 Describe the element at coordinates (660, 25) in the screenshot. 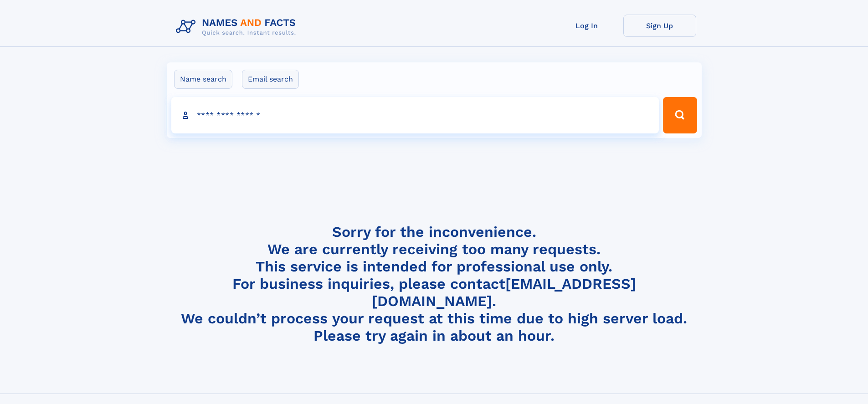

I see `a: Sign Up` at that location.